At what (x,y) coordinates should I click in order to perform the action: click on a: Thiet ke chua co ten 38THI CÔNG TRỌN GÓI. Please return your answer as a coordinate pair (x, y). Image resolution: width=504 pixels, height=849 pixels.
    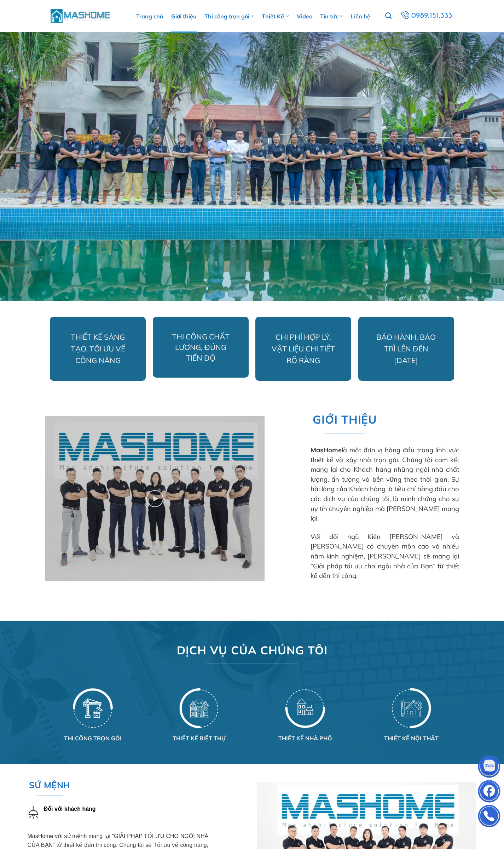
    Looking at the image, I should click on (93, 714).